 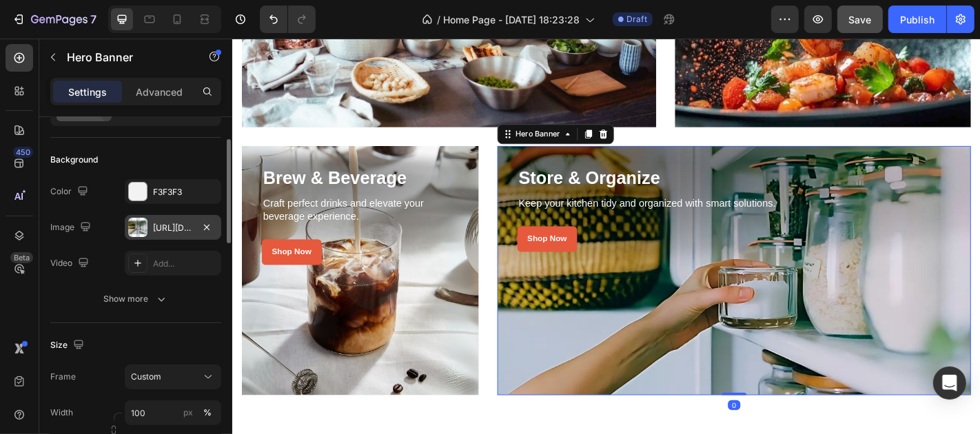 I want to click on div: Beta, so click(x=22, y=257).